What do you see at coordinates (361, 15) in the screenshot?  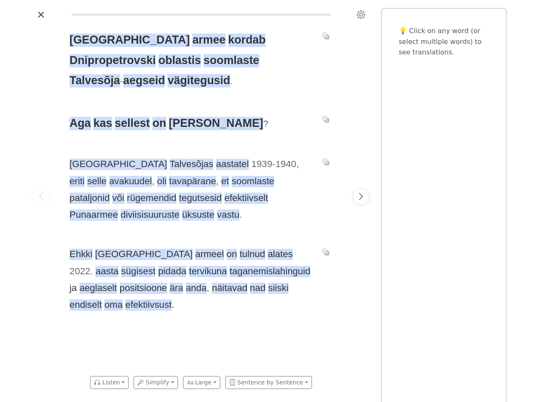 I see `button: Settings` at bounding box center [361, 15].